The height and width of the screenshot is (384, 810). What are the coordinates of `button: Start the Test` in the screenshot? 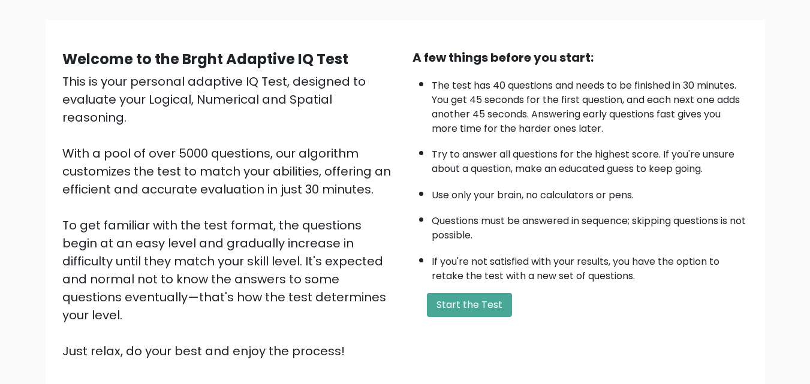 It's located at (469, 305).